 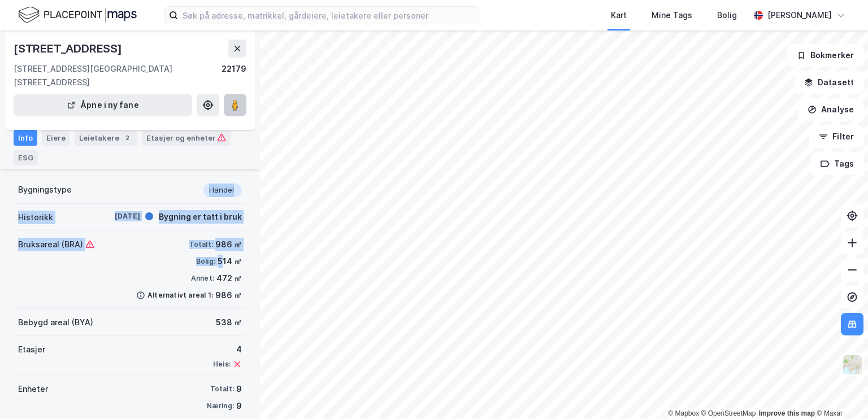 What do you see at coordinates (840, 392) in the screenshot?
I see `div: Kontrollprogram for chat` at bounding box center [840, 392].